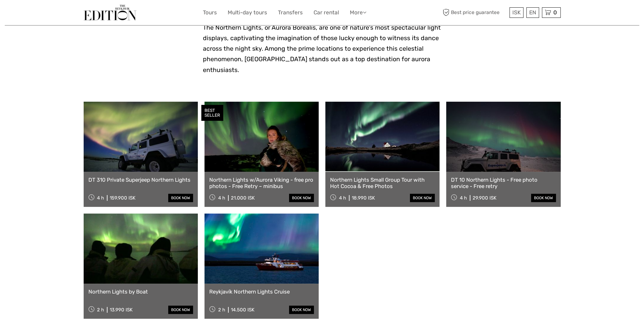  Describe the element at coordinates (122, 198) in the screenshot. I see `div: 159.900 ISK` at that location.